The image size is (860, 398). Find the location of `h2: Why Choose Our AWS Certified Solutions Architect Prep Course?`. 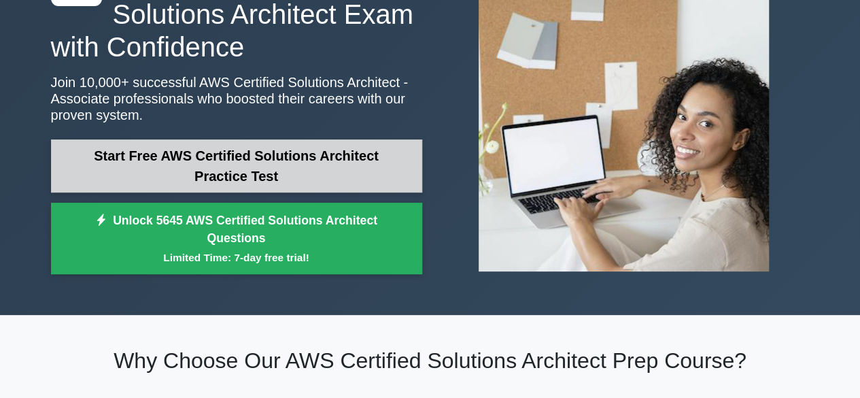

h2: Why Choose Our AWS Certified Solutions Architect Prep Course? is located at coordinates (430, 360).